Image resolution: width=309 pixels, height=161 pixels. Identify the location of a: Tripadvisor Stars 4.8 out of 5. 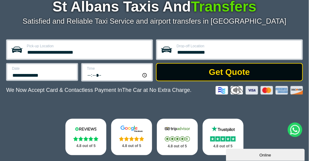
(177, 137).